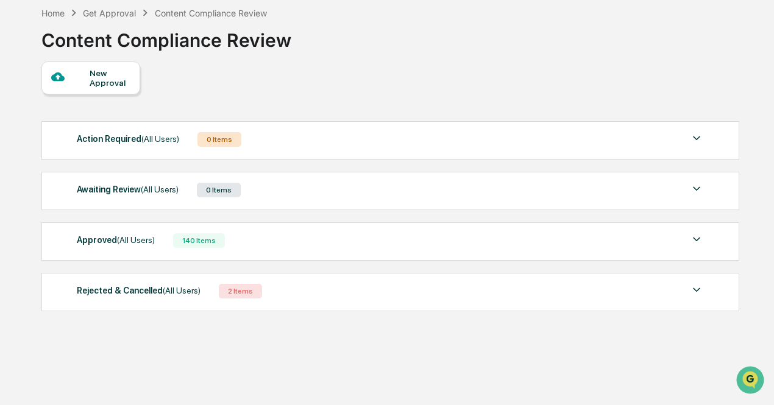  I want to click on span: Pylon, so click(134, 210).